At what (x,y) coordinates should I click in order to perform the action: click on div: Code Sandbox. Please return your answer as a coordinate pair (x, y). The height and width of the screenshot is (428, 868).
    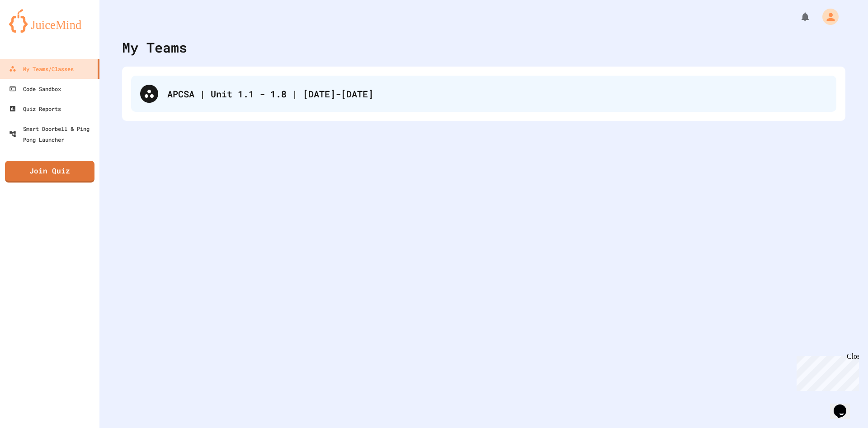
    Looking at the image, I should click on (35, 89).